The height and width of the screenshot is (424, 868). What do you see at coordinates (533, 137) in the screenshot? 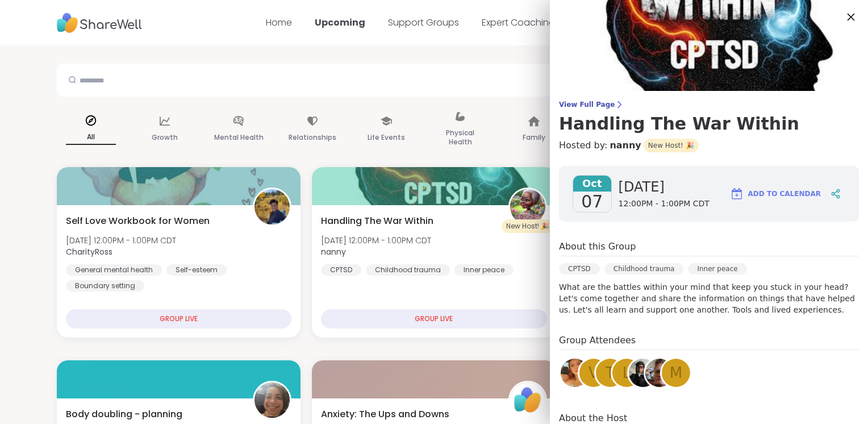
I see `p: Family` at bounding box center [533, 137].